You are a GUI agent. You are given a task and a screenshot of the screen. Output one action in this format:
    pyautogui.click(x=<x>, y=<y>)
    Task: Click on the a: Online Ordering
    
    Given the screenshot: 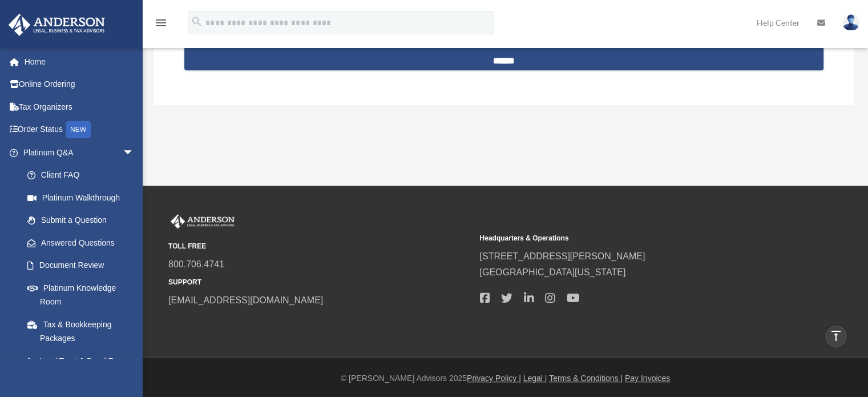 What is the action you would take?
    pyautogui.click(x=79, y=85)
    